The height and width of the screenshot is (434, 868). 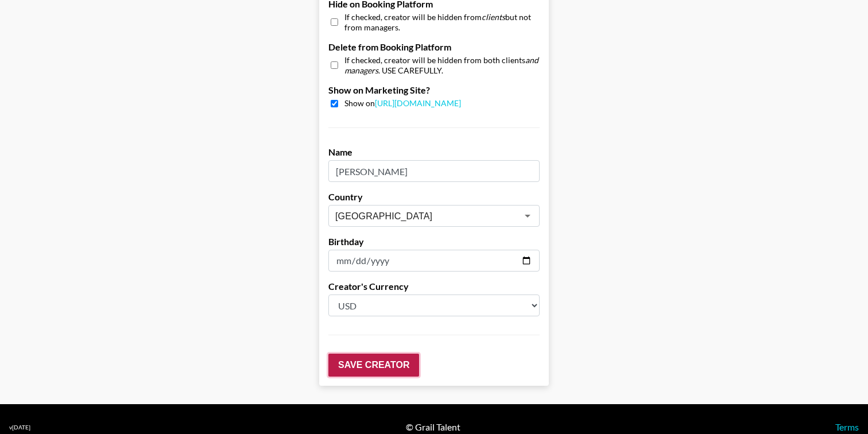 I want to click on span: If checked, creator will be hidden from both clients . USE CAREFULLY., so click(x=442, y=65).